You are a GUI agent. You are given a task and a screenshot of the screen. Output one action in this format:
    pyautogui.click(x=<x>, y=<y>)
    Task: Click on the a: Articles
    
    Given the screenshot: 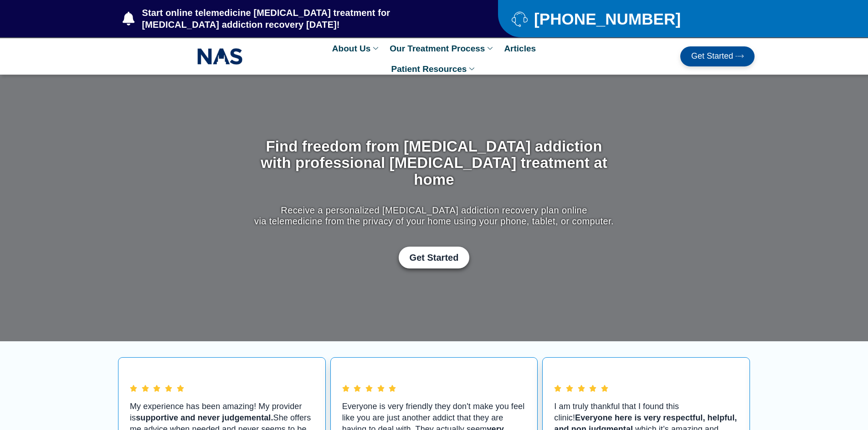 What is the action you would take?
    pyautogui.click(x=519, y=48)
    